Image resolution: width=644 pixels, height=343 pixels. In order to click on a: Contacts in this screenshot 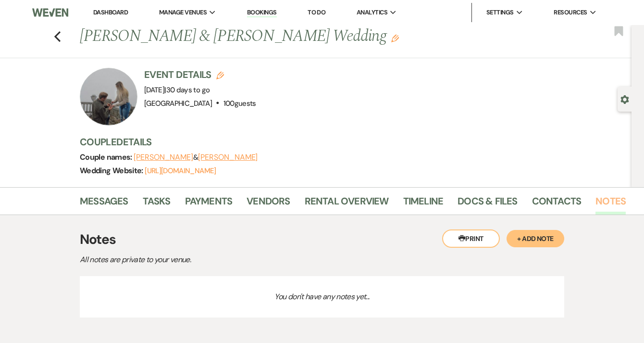, I will do `click(557, 204)`.